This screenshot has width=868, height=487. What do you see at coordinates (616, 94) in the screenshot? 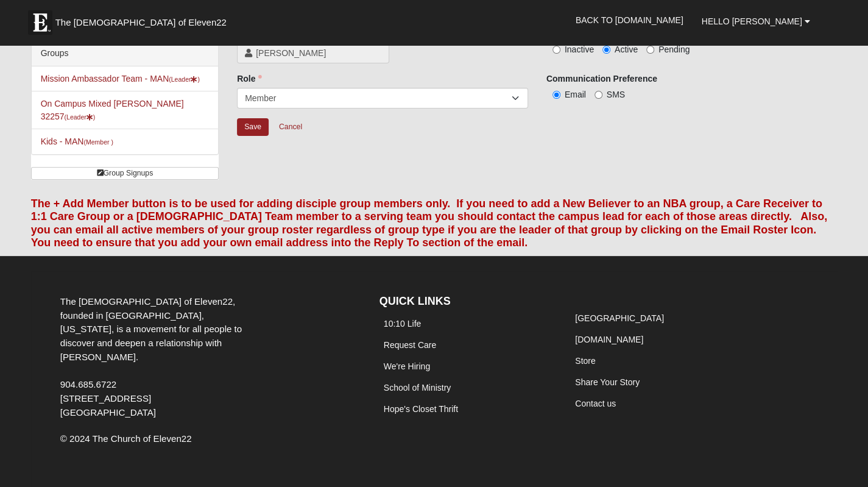
I see `span: SMS` at bounding box center [616, 94].